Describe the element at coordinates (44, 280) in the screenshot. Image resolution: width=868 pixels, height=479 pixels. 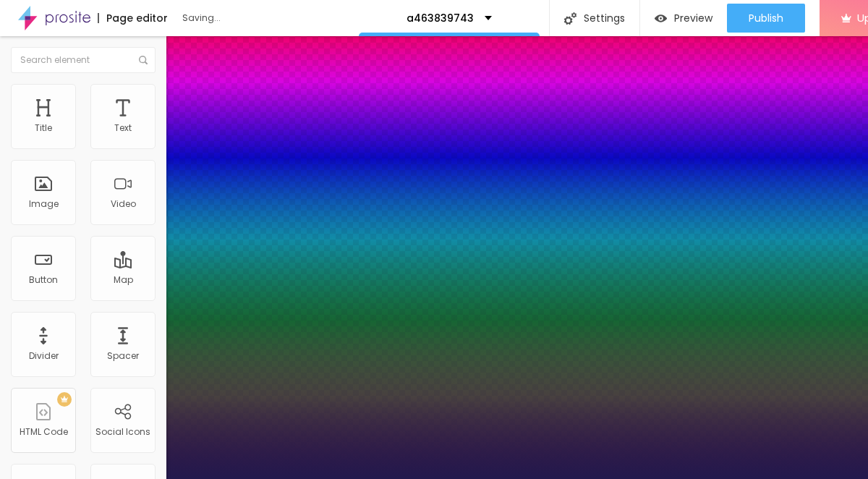
I see `div: Button` at that location.